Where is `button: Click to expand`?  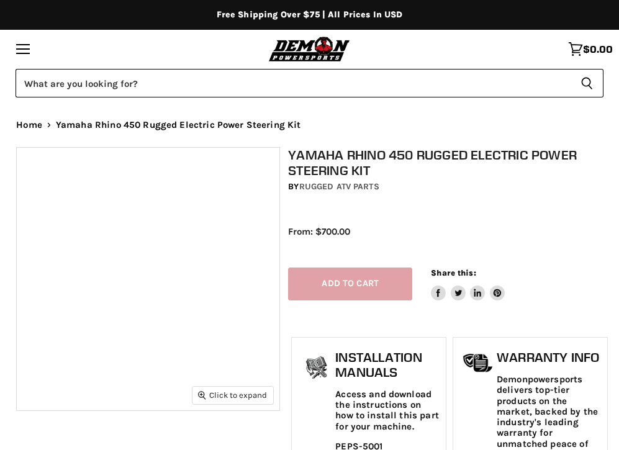 button: Click to expand is located at coordinates (233, 395).